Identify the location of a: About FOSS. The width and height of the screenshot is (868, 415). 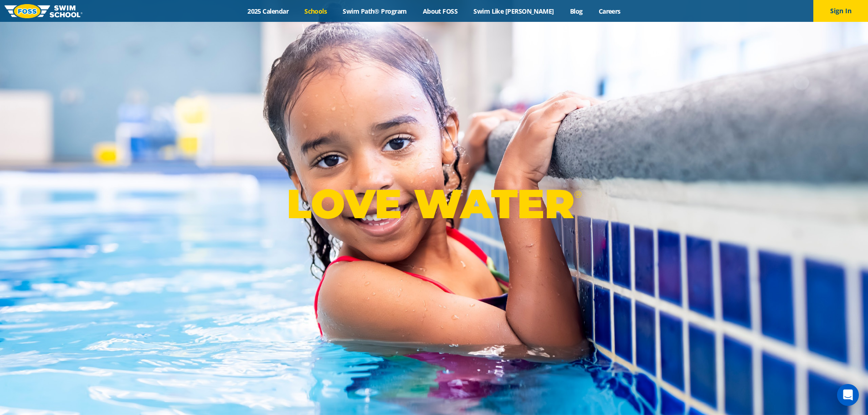
(440, 11).